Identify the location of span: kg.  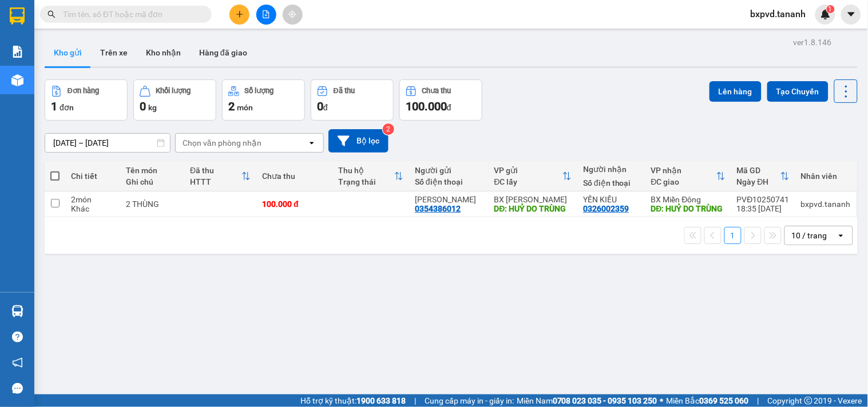
(152, 107).